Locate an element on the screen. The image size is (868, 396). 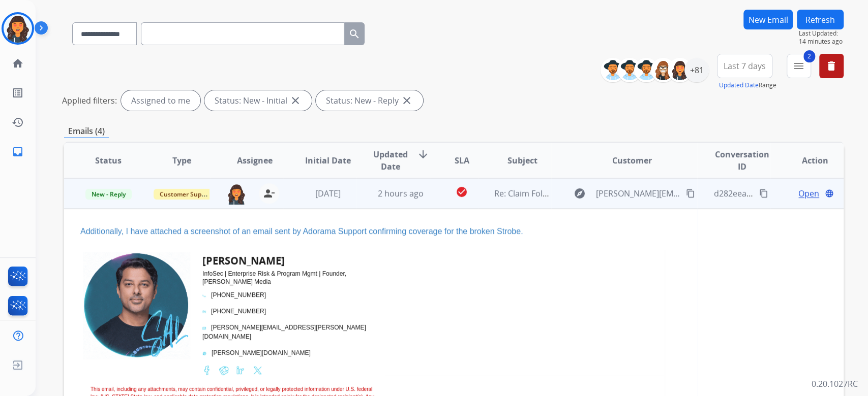
img: avatar is located at coordinates (17, 29).